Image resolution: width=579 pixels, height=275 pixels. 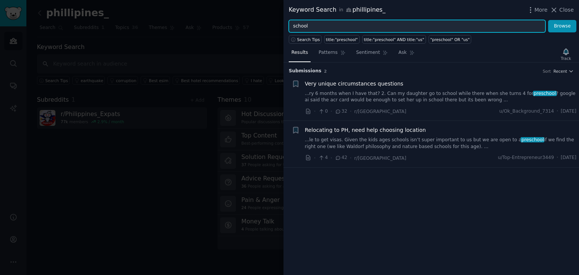 I want to click on a: Ask, so click(x=406, y=54).